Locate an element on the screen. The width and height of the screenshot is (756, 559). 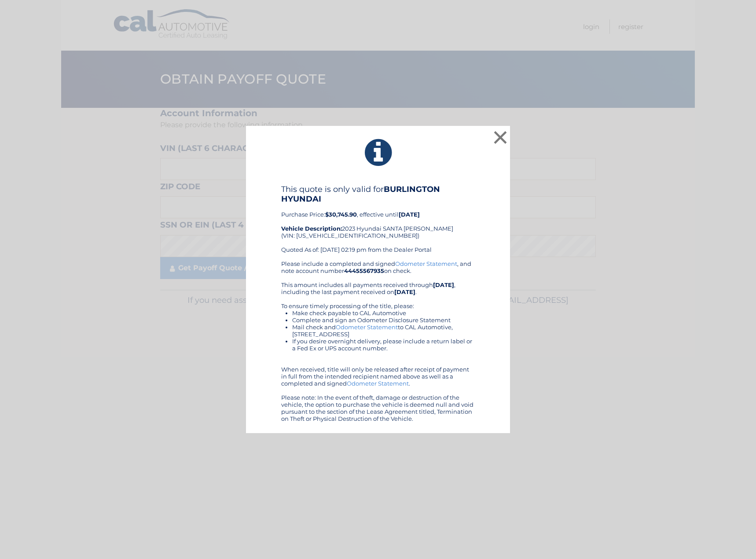
li: Make check payable to CAL Automotive is located at coordinates (384, 313).